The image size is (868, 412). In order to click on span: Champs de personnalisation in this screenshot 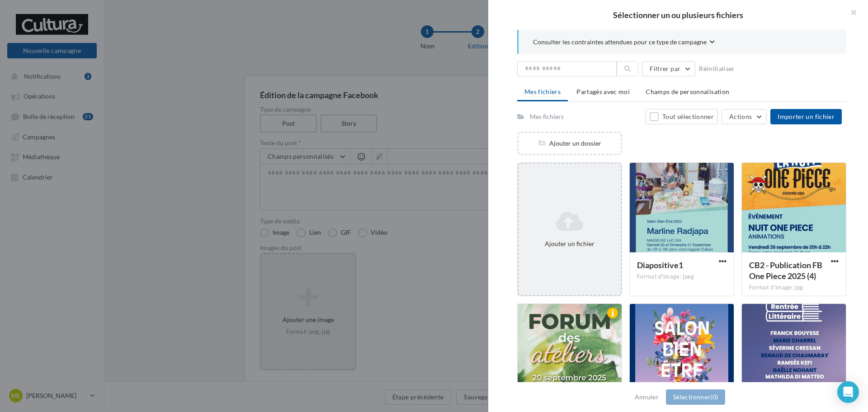, I will do `click(687, 91)`.